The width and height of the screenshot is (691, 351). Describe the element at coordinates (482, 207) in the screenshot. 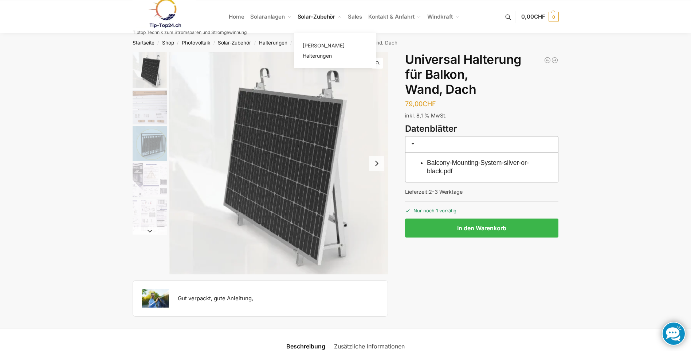

I see `p: Nur noch 1 vorrätig` at that location.